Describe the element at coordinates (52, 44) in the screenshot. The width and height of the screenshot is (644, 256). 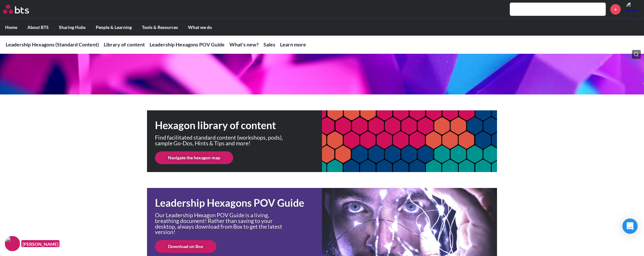
I see `a: Leadership Hexagons (Standard Content)` at that location.